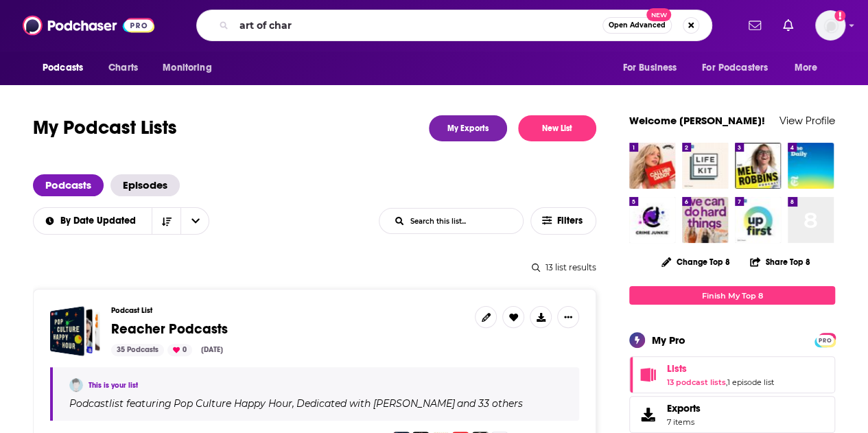 The height and width of the screenshot is (433, 868). I want to click on a: Finish My Top 8, so click(732, 295).